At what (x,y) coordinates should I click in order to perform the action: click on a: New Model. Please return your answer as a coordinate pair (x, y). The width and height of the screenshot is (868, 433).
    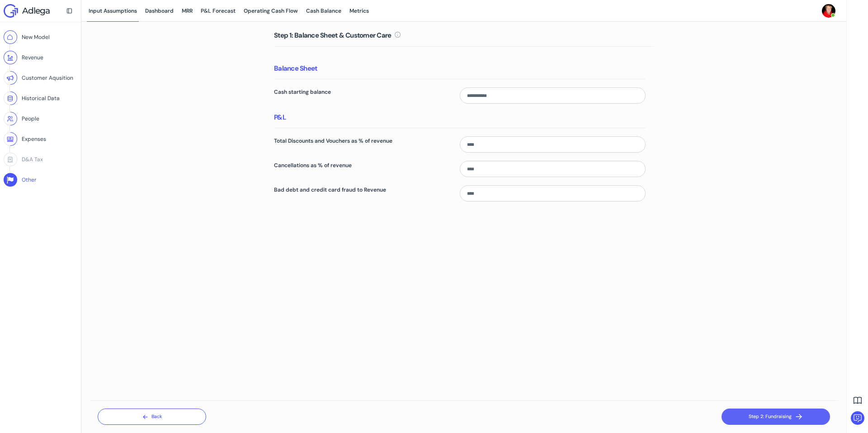
    Looking at the image, I should click on (22, 37).